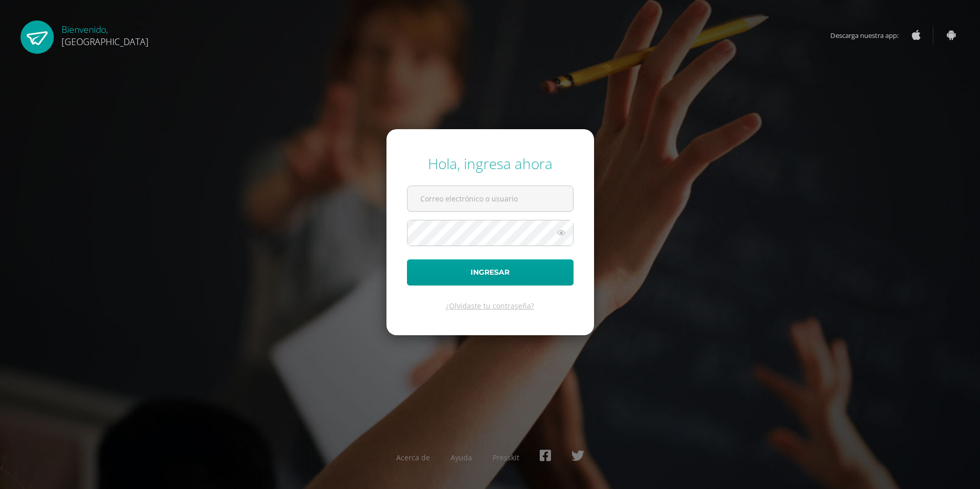  I want to click on button: Ingresar, so click(490, 272).